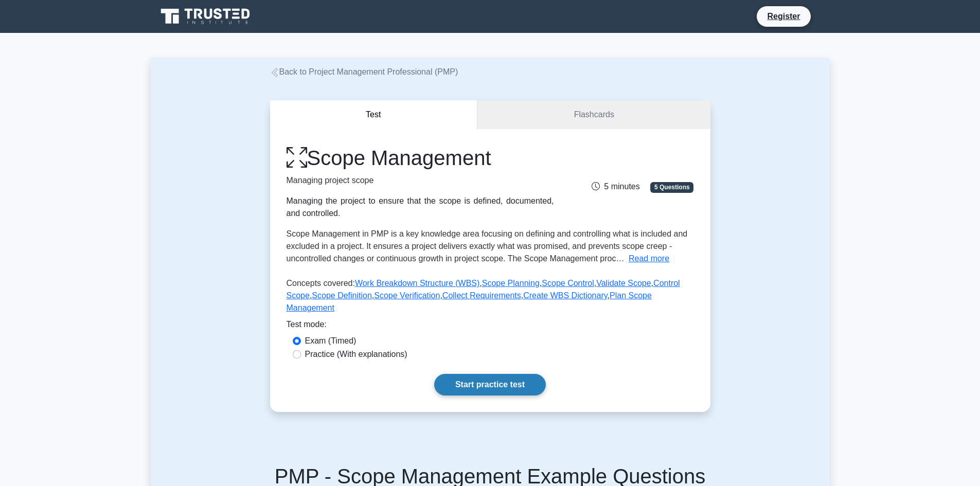  What do you see at coordinates (407, 295) in the screenshot?
I see `a: Scope Verification` at bounding box center [407, 295].